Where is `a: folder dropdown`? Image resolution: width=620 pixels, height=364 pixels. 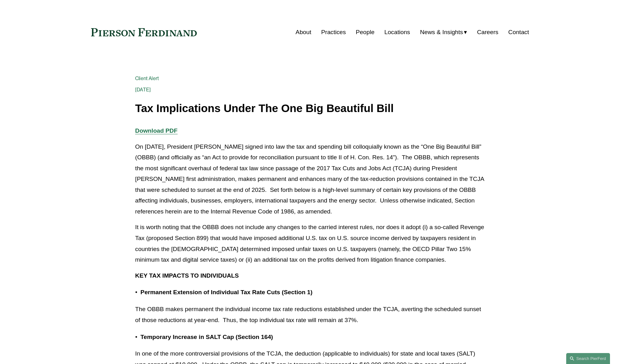
a: folder dropdown is located at coordinates (444, 32).